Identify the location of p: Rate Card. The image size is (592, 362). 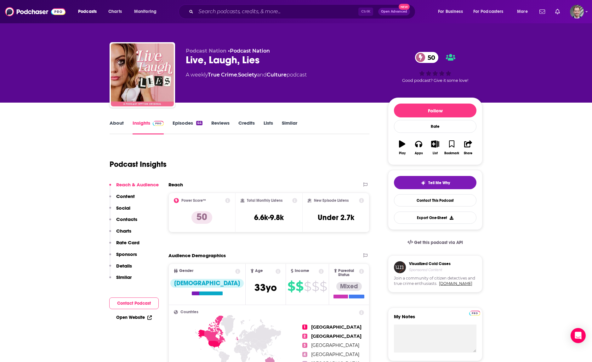
(128, 242).